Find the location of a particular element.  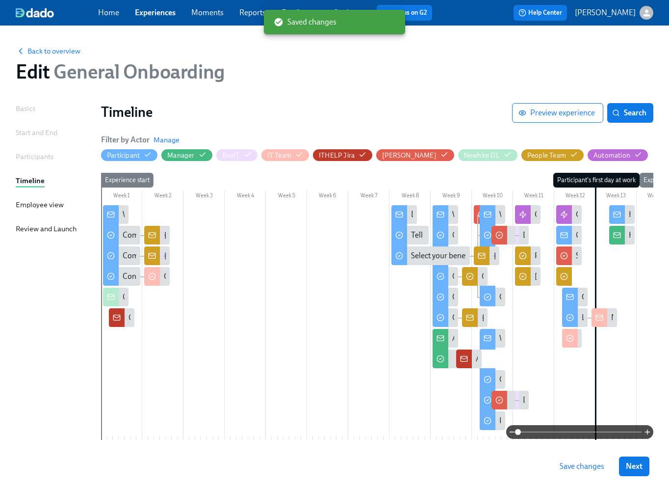

div: Start and End is located at coordinates (36, 133).